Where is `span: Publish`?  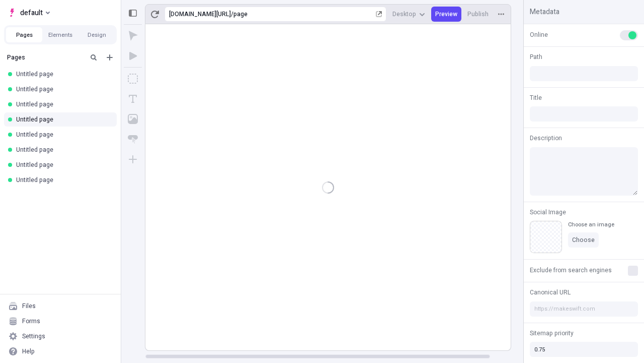 span: Publish is located at coordinates (478, 15).